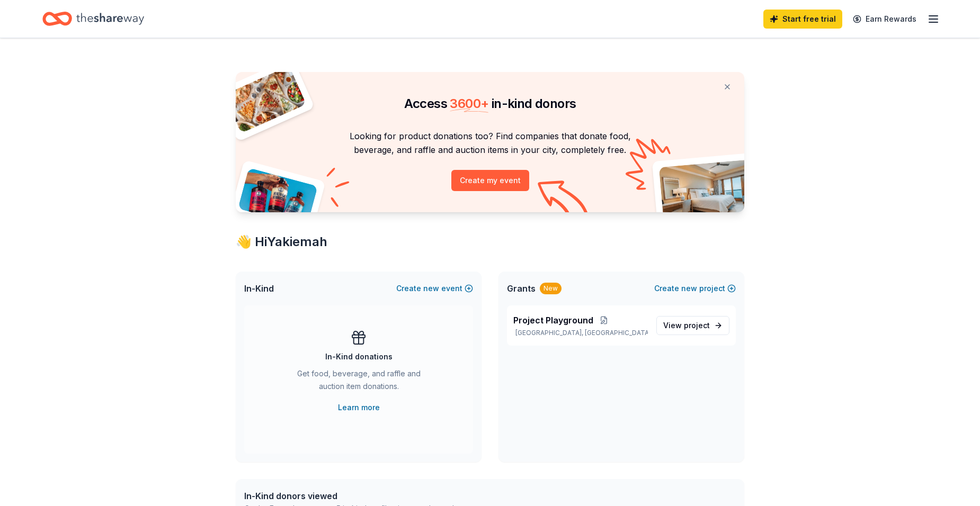  Describe the element at coordinates (697, 325) in the screenshot. I see `span: project` at that location.